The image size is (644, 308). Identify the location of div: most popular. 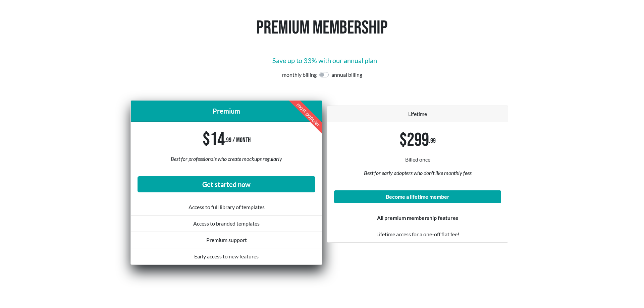
(309, 115).